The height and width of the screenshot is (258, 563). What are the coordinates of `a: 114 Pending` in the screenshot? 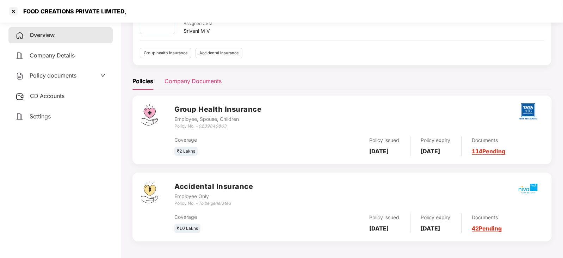 It's located at (488, 151).